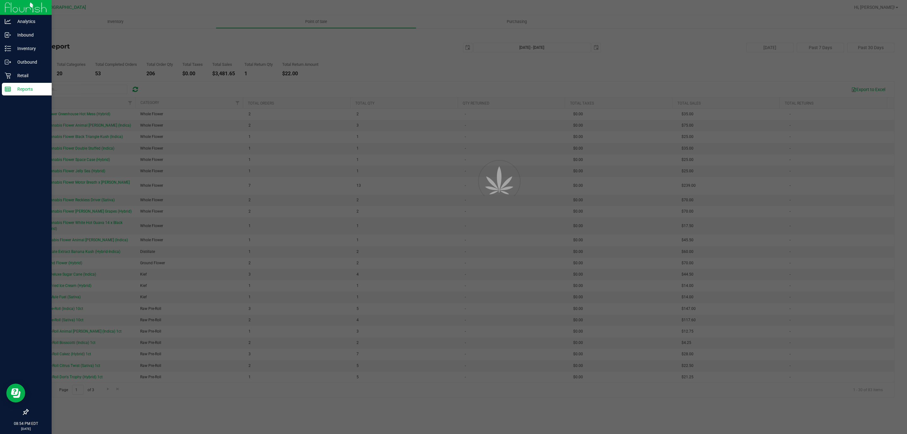 This screenshot has width=907, height=434. Describe the element at coordinates (8, 21) in the screenshot. I see `inline-svg: Analytics` at that location.